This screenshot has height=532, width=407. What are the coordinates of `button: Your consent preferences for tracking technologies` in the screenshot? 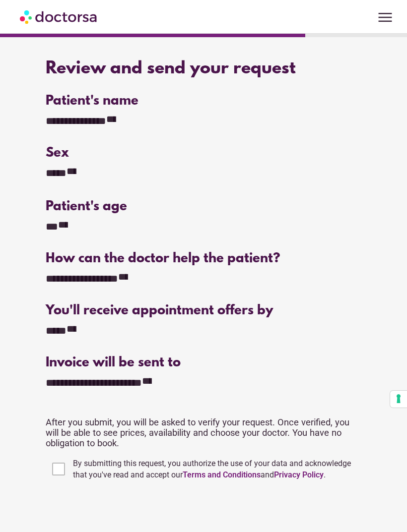 It's located at (398, 399).